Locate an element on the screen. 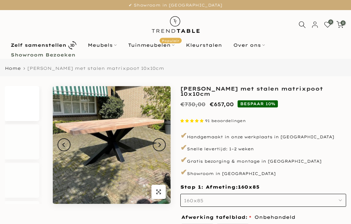  span: Stap 1: Afmeting: is located at coordinates (220, 187).